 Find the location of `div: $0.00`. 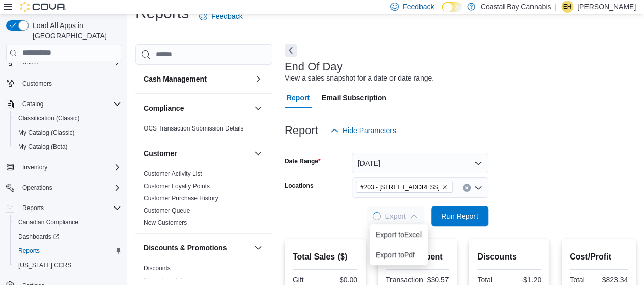

div: $0.00 is located at coordinates (343, 279).